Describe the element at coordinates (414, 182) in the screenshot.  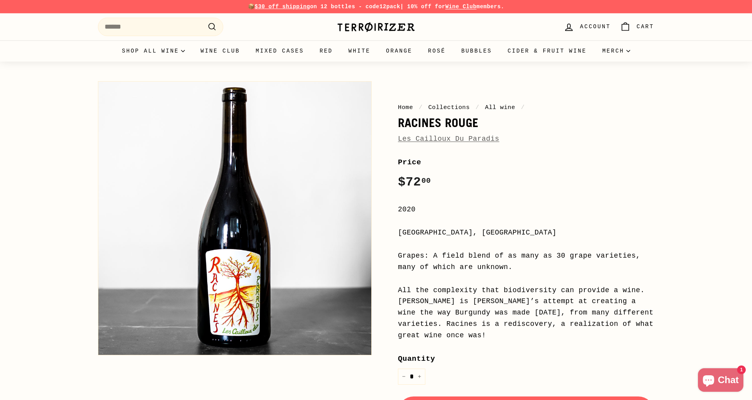
I see `span: $72` at that location.